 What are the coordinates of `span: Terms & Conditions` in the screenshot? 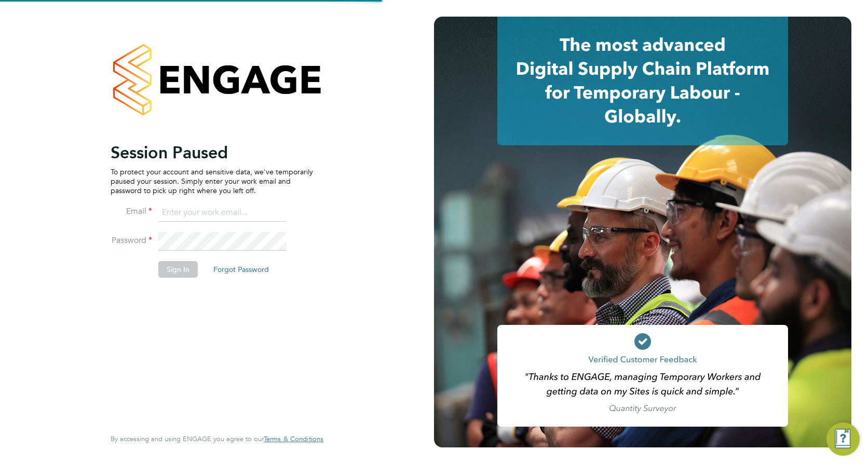 It's located at (293, 439).